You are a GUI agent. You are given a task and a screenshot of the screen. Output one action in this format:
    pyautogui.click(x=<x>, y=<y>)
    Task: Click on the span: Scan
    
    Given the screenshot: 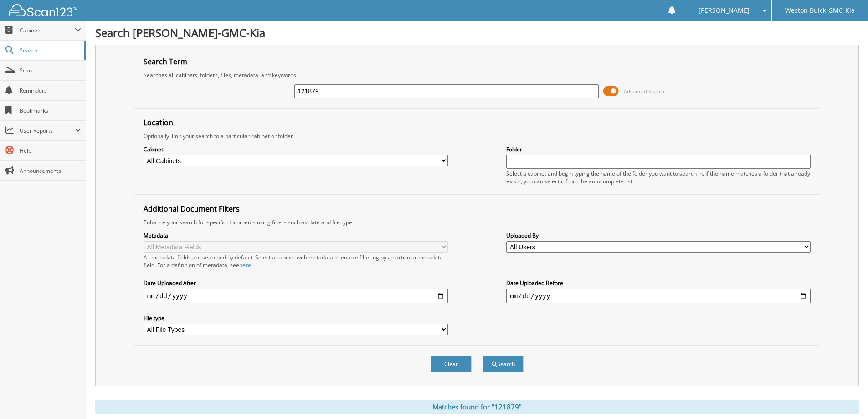 What is the action you would take?
    pyautogui.click(x=50, y=71)
    